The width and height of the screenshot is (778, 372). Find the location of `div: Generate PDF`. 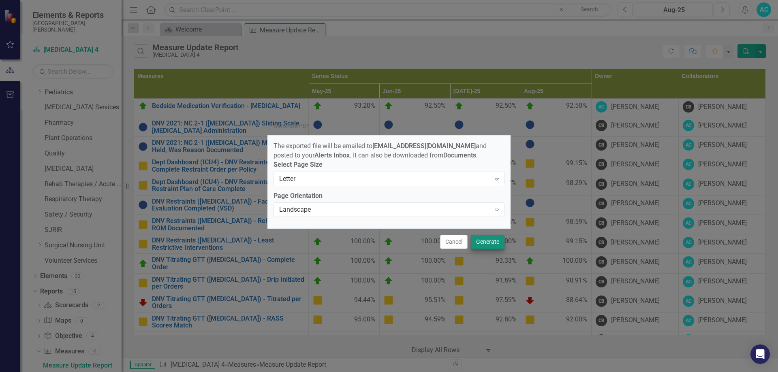

div: Generate PDF is located at coordinates (291, 126).